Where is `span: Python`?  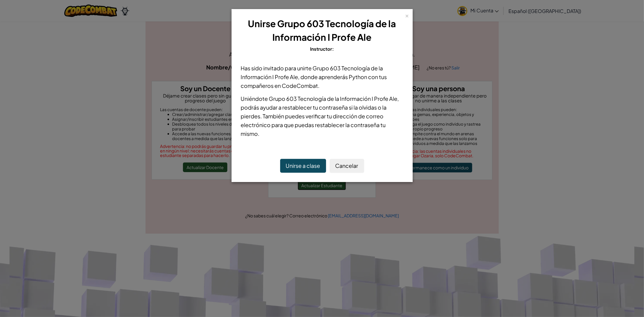 span: Python is located at coordinates (358, 77).